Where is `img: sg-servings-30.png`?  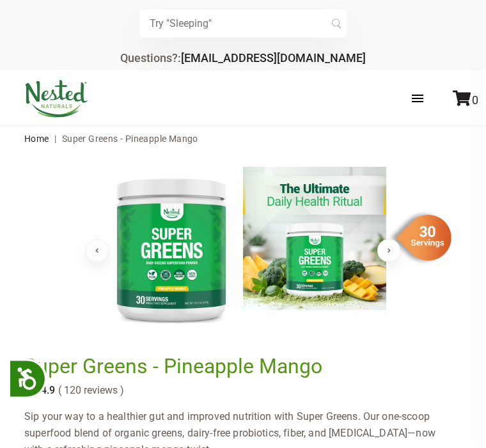
img: sg-servings-30.png is located at coordinates (419, 238).